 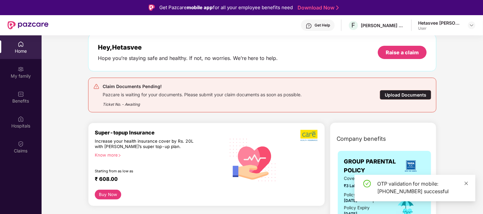 What do you see at coordinates (96, 86) in the screenshot?
I see `img: svg+xml;base64,PHN2ZyB4bWxucz0iaHR0cDovL3d3dy53My5vcmcvMjAwMC9zdmciIHdpZHRoPSIyNCIgaGVpZ2h0PSIyNC...` at bounding box center [96, 86].